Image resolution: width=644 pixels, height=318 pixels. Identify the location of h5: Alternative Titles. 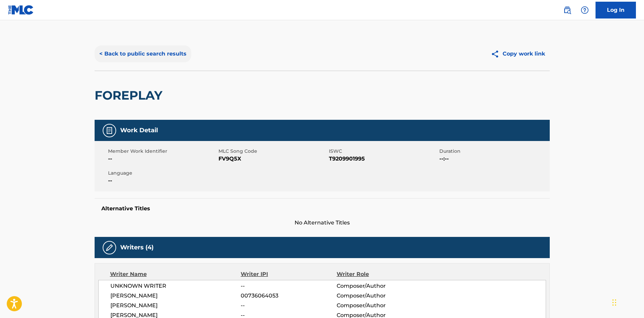
(322, 209).